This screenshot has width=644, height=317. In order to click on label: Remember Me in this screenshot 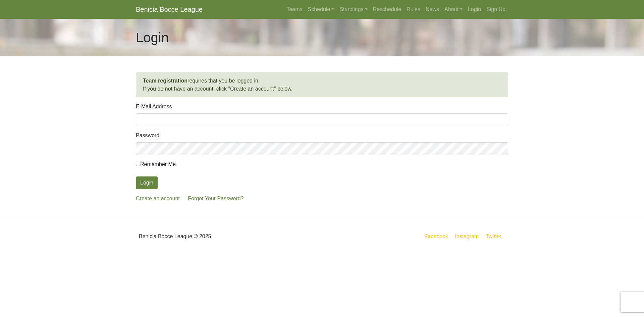, I will do `click(156, 164)`.